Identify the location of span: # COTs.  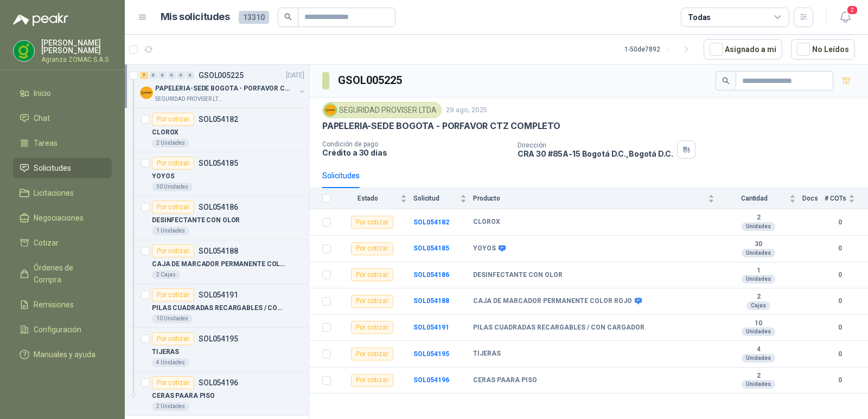
(835, 198).